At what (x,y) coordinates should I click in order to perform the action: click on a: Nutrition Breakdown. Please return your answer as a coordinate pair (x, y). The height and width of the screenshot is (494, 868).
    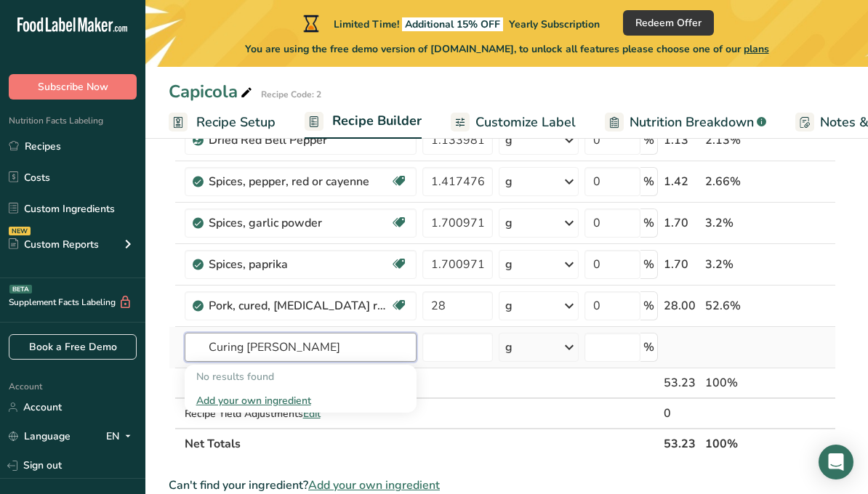
    Looking at the image, I should click on (686, 122).